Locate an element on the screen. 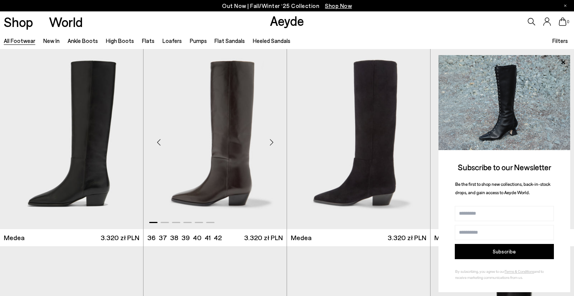  div: Next slide is located at coordinates (271, 142).